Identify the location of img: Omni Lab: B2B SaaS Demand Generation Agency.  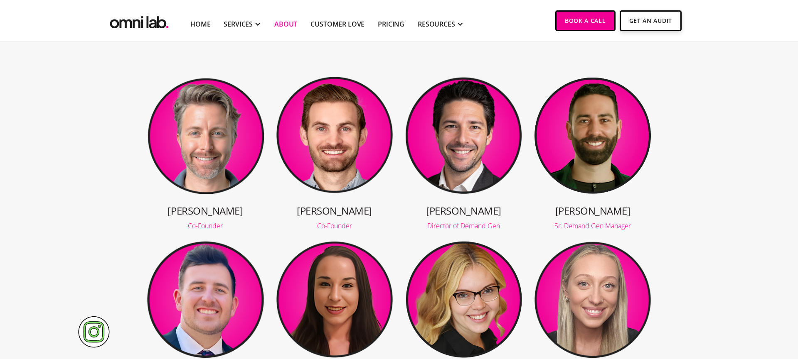
(139, 20).